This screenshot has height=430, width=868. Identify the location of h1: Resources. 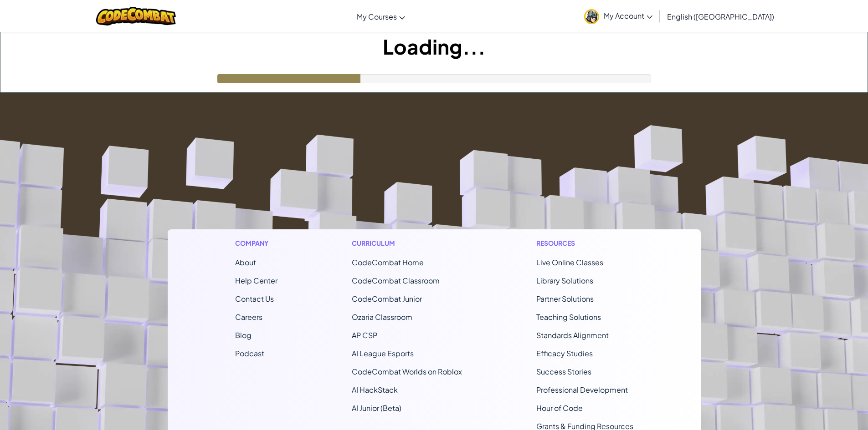
(585, 243).